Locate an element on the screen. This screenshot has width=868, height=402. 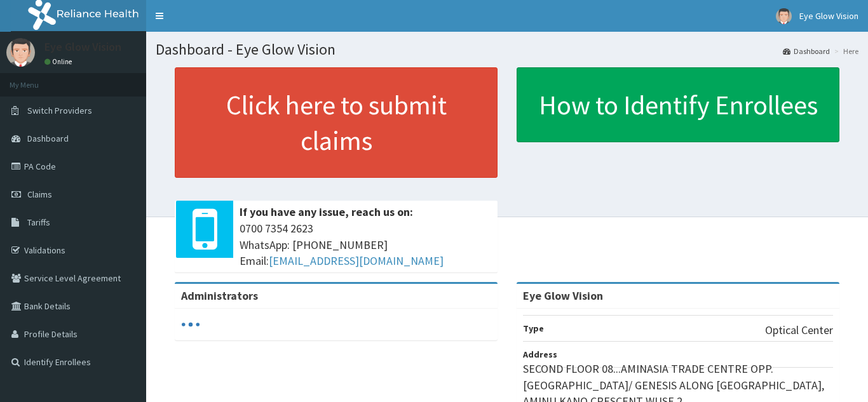
span: Dashboard is located at coordinates (48, 138).